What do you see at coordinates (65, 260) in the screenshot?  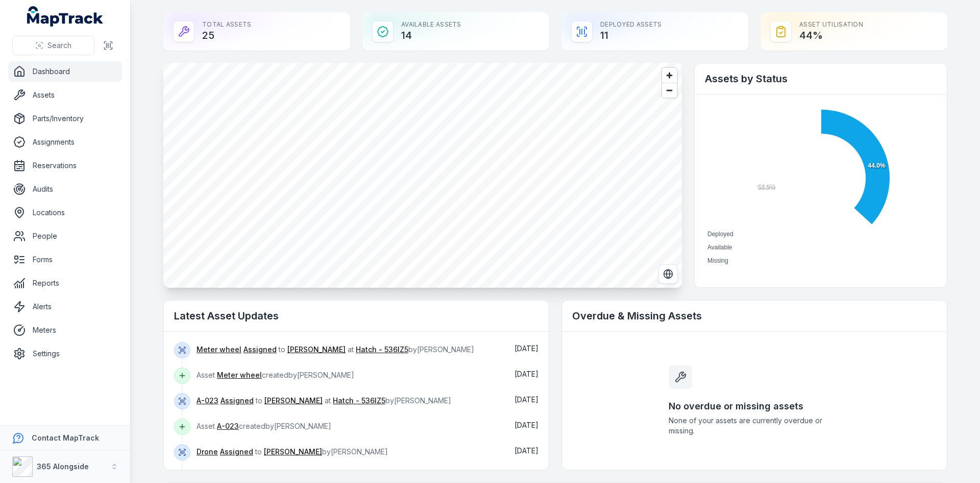 I see `a: Forms` at bounding box center [65, 260].